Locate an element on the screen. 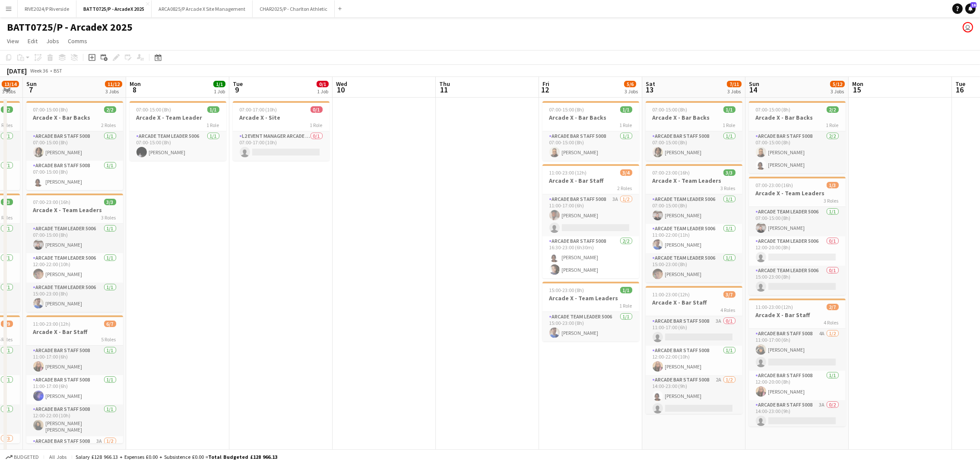 The image size is (980, 464). h3: Arcade X - Site is located at coordinates (281, 118).